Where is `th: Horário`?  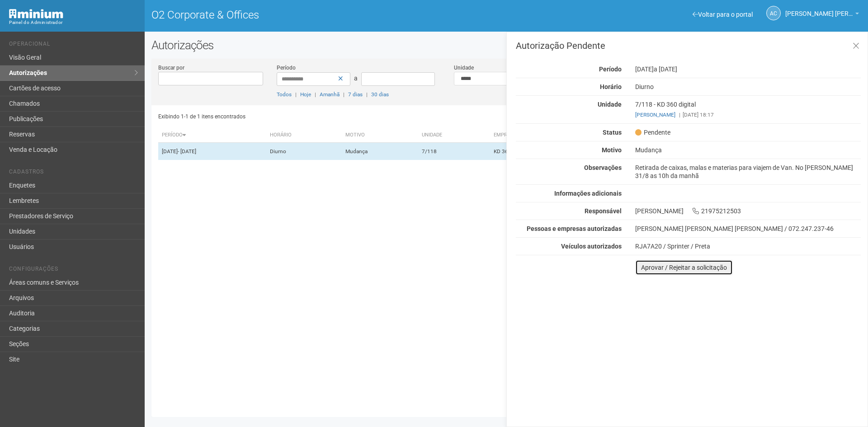 th: Horário is located at coordinates (304, 135).